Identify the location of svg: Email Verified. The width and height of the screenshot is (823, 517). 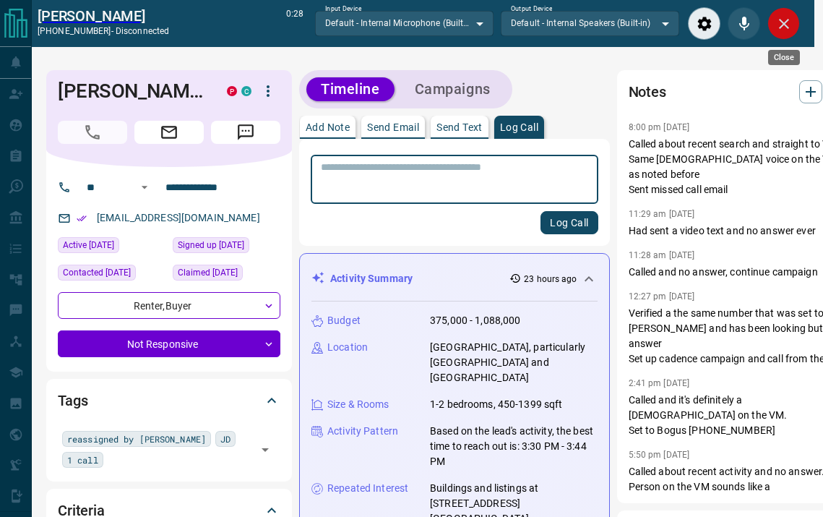
(82, 218).